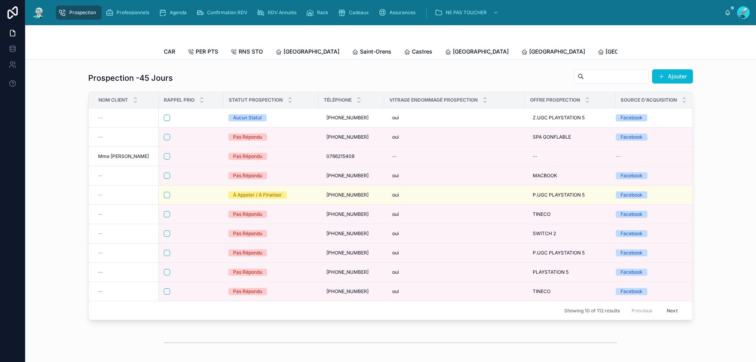 The height and width of the screenshot is (362, 756). What do you see at coordinates (278, 13) in the screenshot?
I see `a: RDV Annulés` at bounding box center [278, 13].